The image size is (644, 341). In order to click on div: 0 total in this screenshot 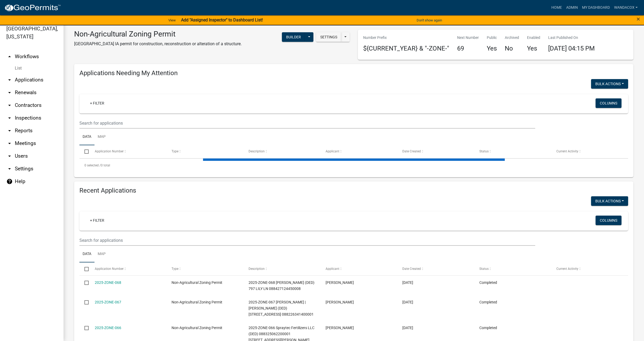, I will do `click(354, 166)`.